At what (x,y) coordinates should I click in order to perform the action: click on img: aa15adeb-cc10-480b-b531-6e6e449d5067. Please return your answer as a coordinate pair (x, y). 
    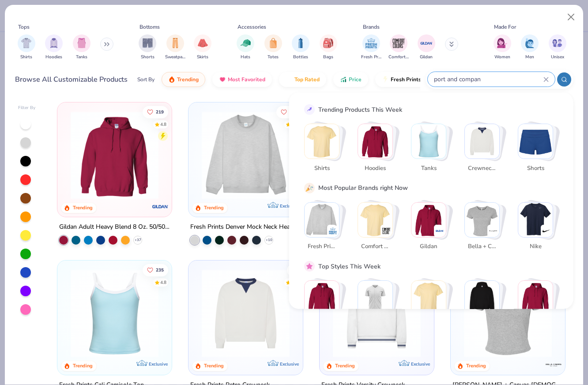
    Looking at the image, I should click on (508, 313).